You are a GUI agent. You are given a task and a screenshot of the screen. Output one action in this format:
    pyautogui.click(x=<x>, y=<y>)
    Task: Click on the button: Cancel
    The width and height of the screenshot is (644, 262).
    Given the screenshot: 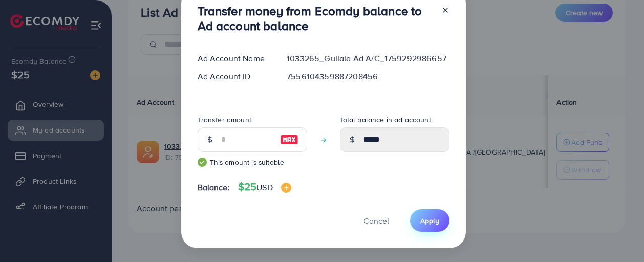 What is the action you would take?
    pyautogui.click(x=377, y=220)
    